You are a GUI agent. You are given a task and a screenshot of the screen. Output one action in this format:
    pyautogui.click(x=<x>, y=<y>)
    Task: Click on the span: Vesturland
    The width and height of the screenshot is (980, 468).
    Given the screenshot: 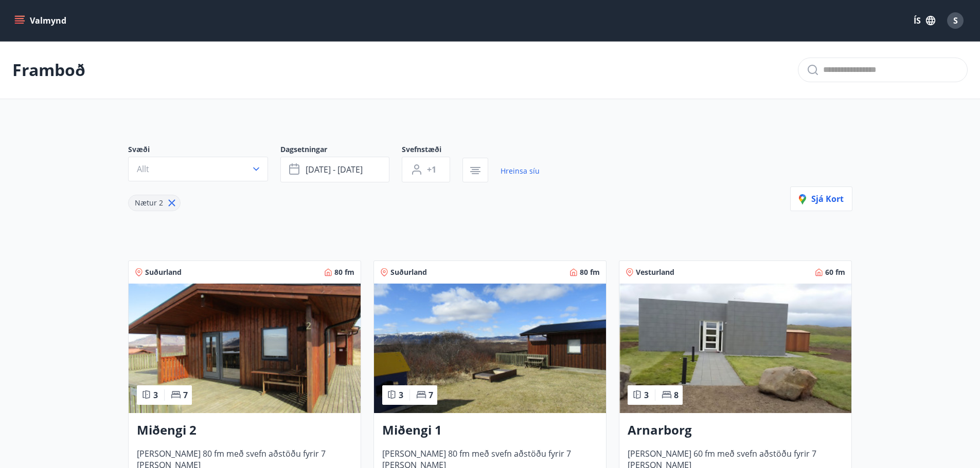 What is the action you would take?
    pyautogui.click(x=655, y=272)
    